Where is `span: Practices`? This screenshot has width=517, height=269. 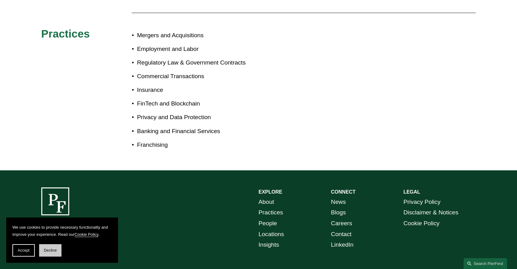 span: Practices is located at coordinates (66, 34).